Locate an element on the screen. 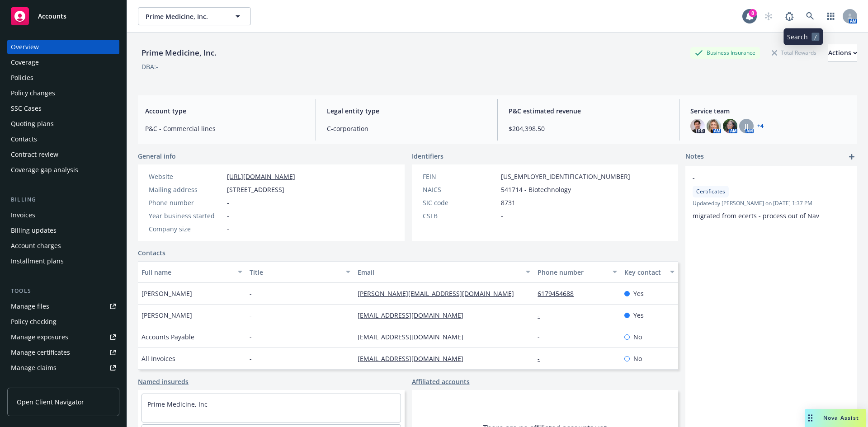 The width and height of the screenshot is (868, 427). div: Website is located at coordinates (186, 176).